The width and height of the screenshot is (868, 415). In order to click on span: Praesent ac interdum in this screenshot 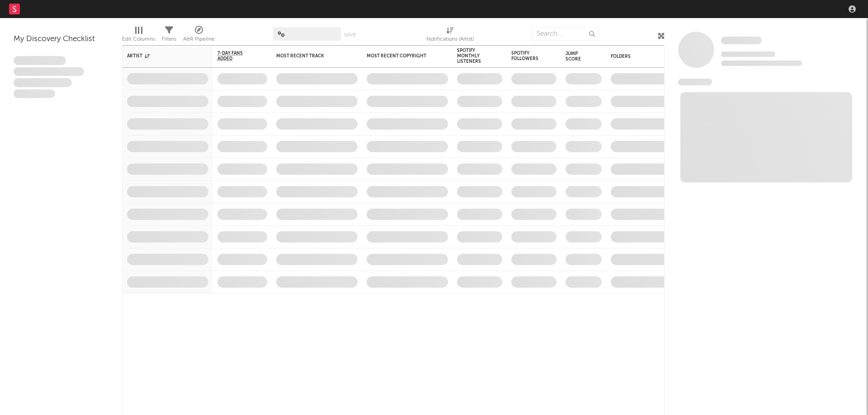, I will do `click(42, 83)`.